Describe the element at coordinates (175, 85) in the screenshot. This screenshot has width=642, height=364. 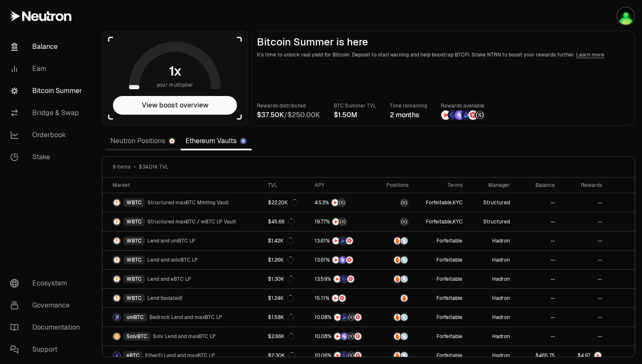
I see `span: your multiplier` at that location.